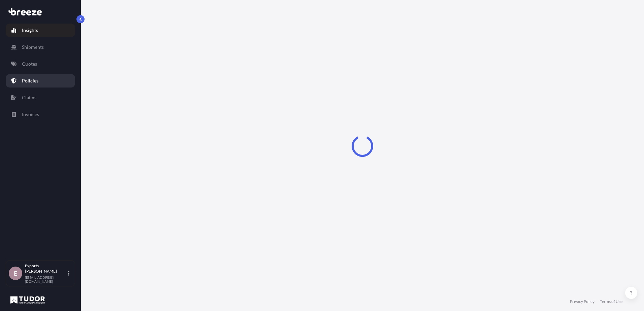 Image resolution: width=644 pixels, height=311 pixels. What do you see at coordinates (40, 81) in the screenshot?
I see `a: Policies` at bounding box center [40, 81].